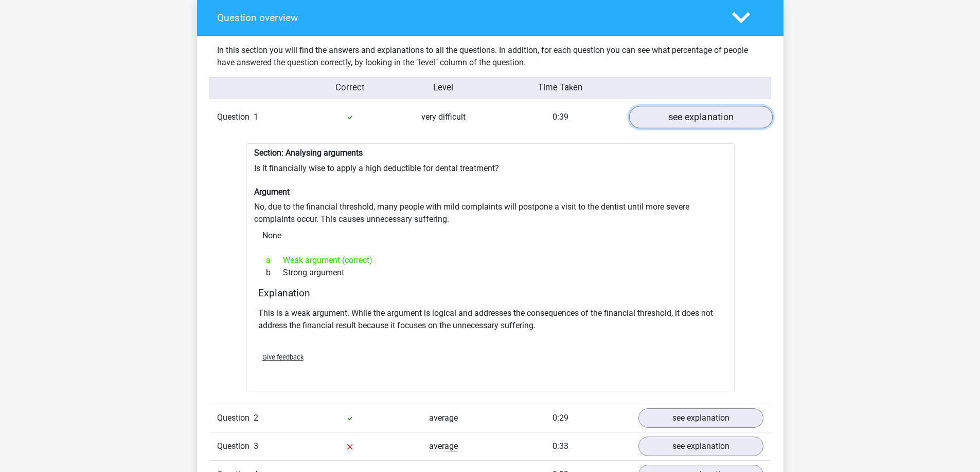 The height and width of the screenshot is (472, 980). Describe the element at coordinates (490, 293) in the screenshot. I see `h4: Explanation` at that location.